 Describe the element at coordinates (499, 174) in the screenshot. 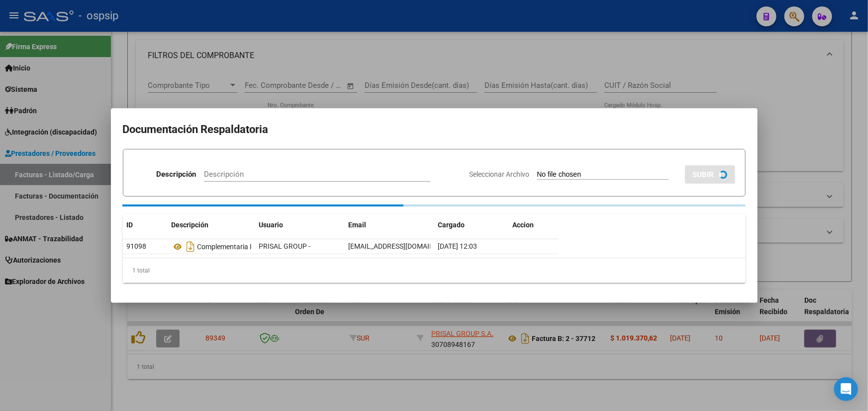

I see `span: Seleccionar Archivo` at that location.